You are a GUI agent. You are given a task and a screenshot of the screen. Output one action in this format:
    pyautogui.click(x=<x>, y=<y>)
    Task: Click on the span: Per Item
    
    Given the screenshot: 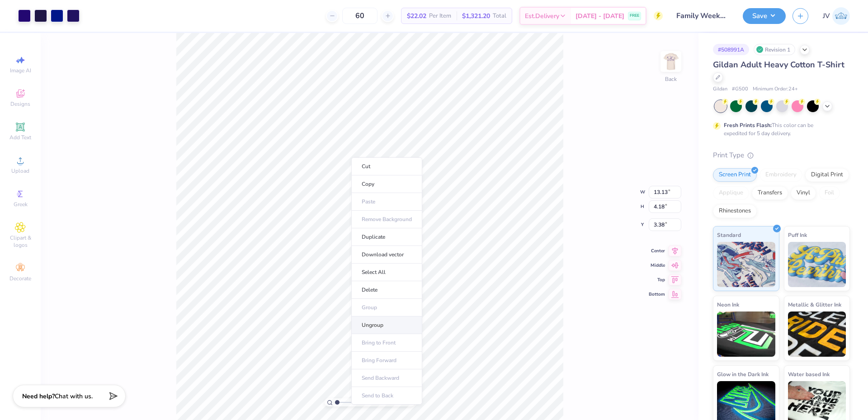 What is the action you would take?
    pyautogui.click(x=440, y=16)
    